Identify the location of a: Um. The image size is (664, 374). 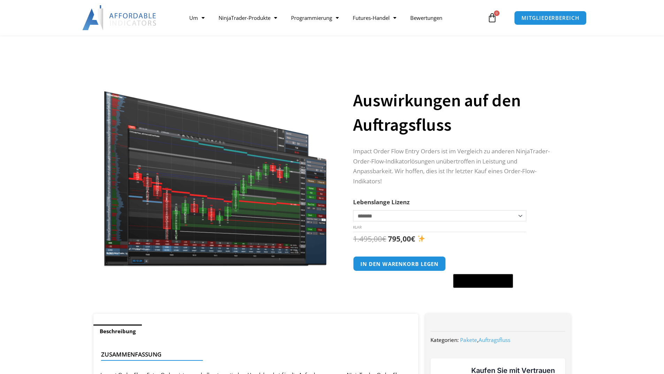
(197, 18).